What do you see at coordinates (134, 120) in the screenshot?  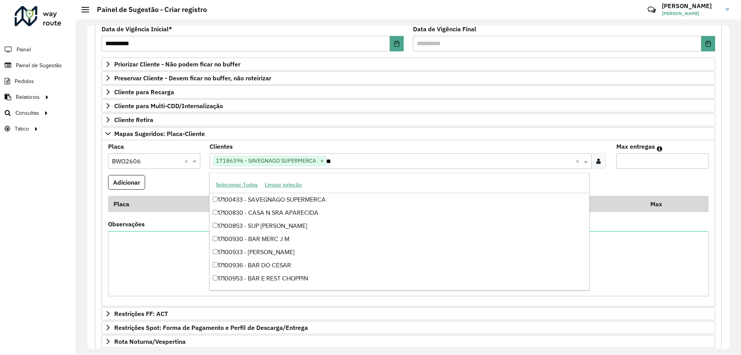 I see `span: Cliente Retira` at bounding box center [134, 120].